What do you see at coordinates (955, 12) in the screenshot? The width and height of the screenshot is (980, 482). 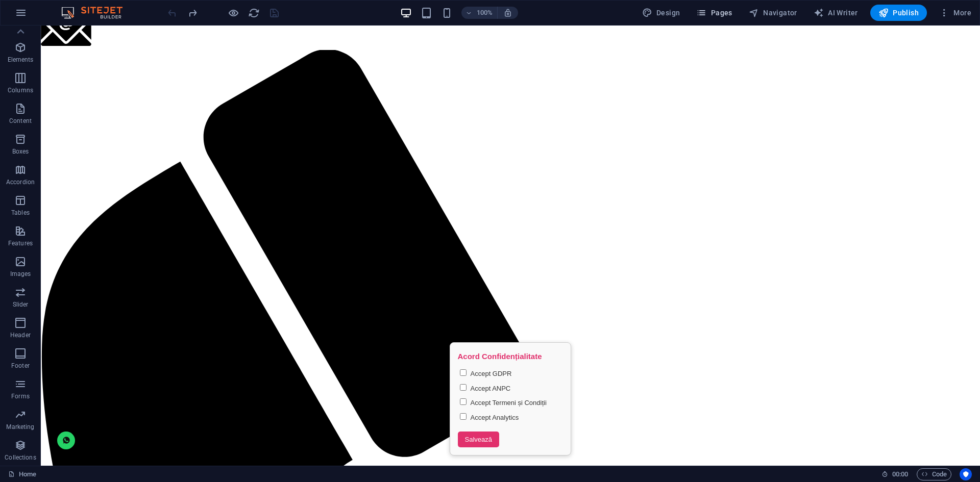 I see `span: More` at bounding box center [955, 12].